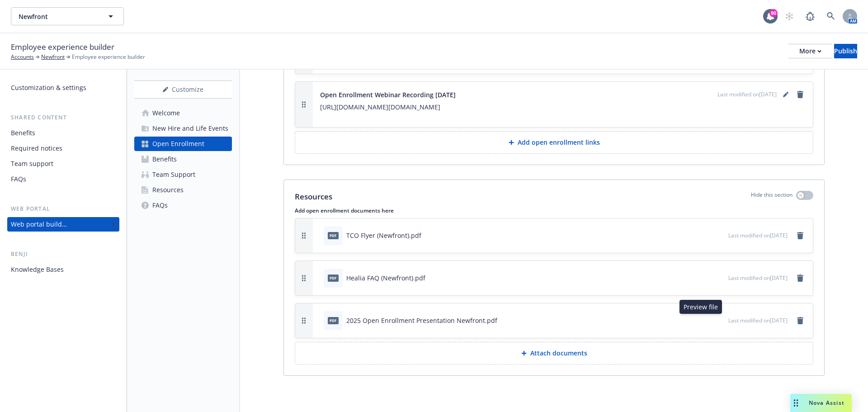 The height and width of the screenshot is (412, 868). Describe the element at coordinates (168, 190) in the screenshot. I see `div: Resources` at that location.